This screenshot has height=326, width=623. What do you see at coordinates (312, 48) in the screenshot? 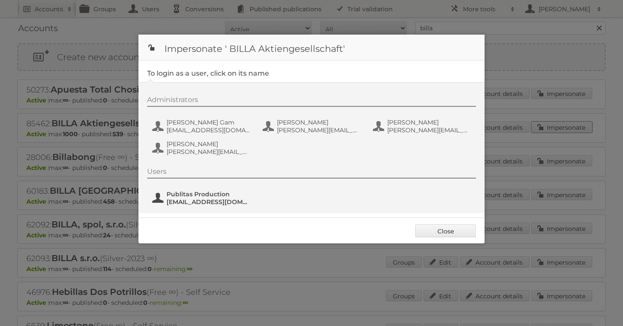
I see `h1: Impersonate ' BILLA Aktiengesellschaft'` at bounding box center [312, 48].